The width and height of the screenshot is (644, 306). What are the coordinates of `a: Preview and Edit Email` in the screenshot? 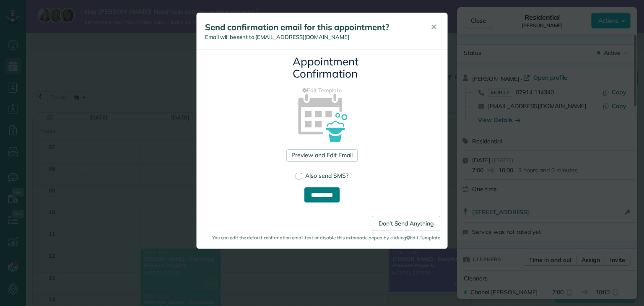 It's located at (322, 156).